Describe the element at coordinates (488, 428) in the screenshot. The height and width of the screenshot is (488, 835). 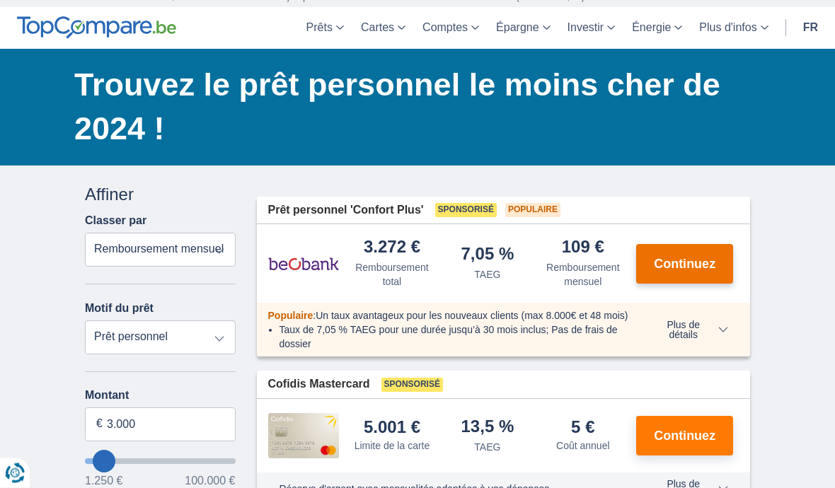
I see `div: 13,5 %` at that location.